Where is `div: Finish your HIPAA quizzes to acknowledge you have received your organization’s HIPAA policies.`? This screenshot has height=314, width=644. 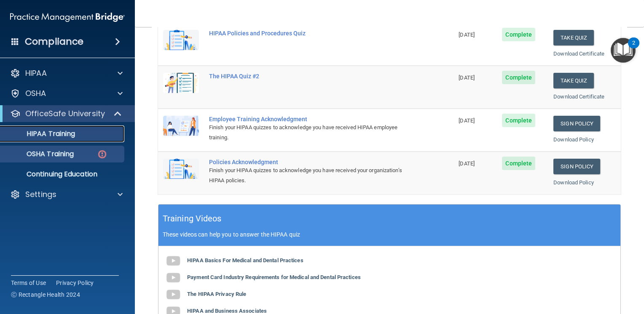 div: Finish your HIPAA quizzes to acknowledge you have received your organization’s HIPAA policies. is located at coordinates (310, 176).